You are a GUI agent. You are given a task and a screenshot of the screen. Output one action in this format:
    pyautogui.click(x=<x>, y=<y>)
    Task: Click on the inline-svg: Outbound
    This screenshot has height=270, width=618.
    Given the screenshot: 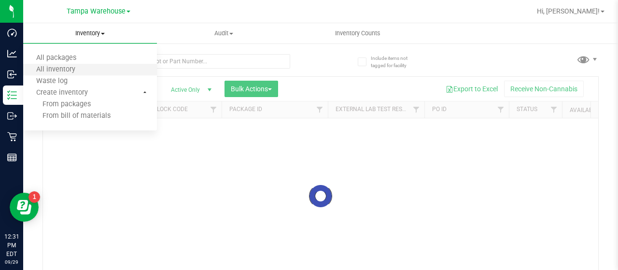 What is the action you would take?
    pyautogui.click(x=12, y=116)
    